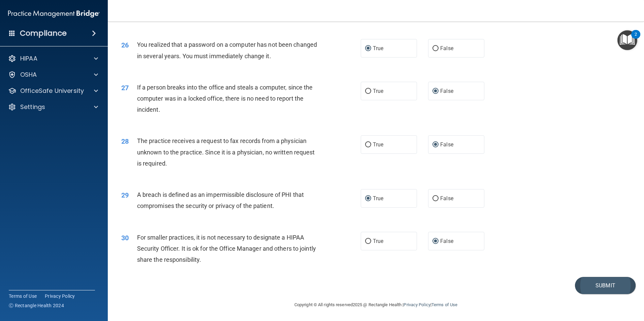 The width and height of the screenshot is (644, 321). Describe the element at coordinates (52, 91) in the screenshot. I see `p: OfficeSafe University` at that location.